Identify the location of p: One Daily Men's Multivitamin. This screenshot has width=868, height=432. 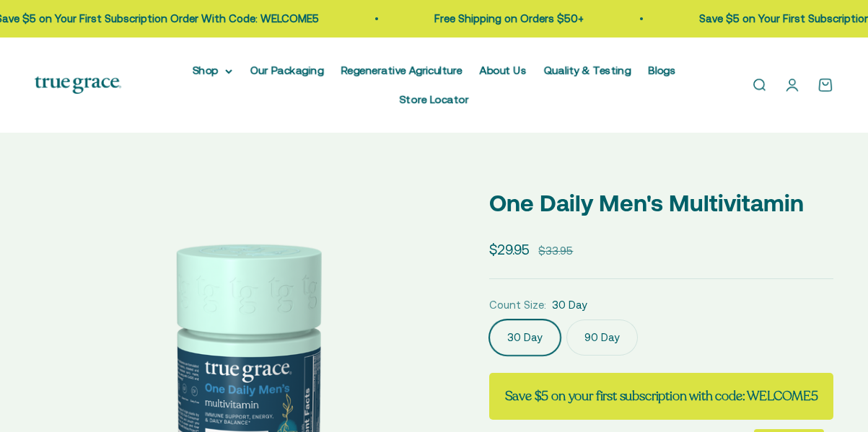
(661, 202).